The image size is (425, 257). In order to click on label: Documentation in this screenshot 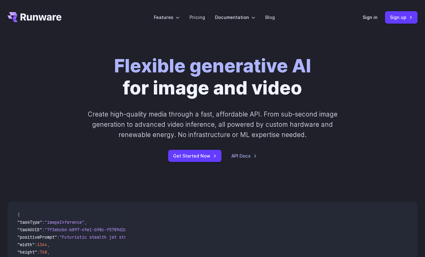, I will do `click(235, 17)`.